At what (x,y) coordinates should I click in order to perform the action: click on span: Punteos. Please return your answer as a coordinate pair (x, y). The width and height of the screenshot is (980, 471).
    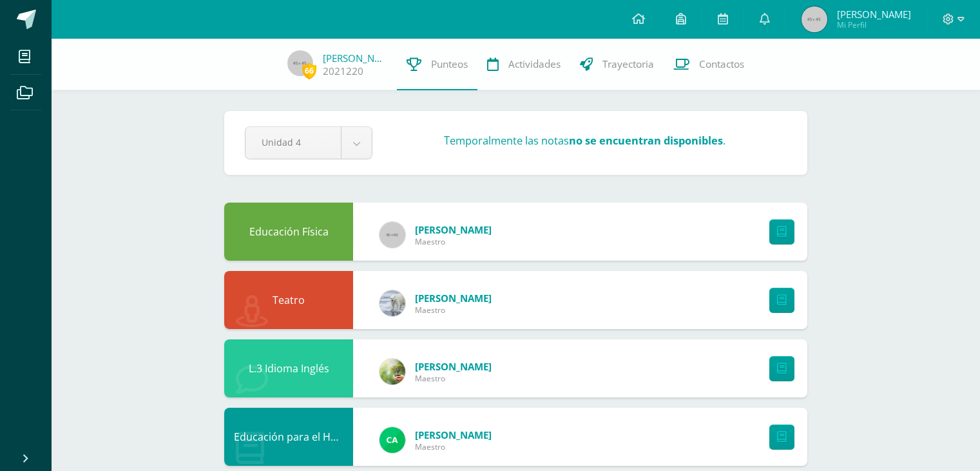
    Looking at the image, I should click on (449, 64).